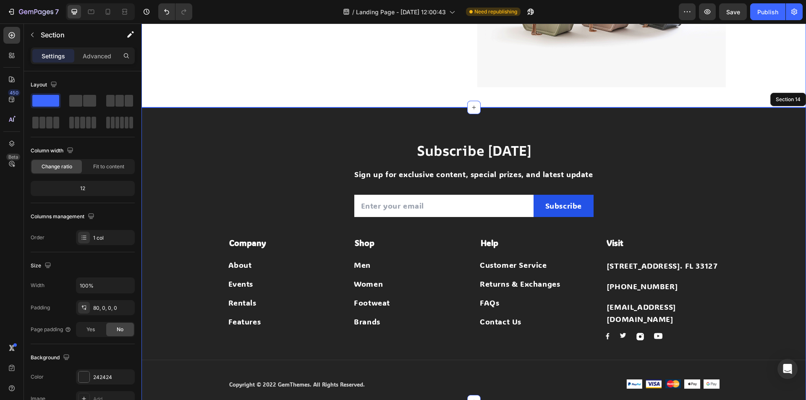 This screenshot has height=400, width=806. What do you see at coordinates (207, 361) in the screenshot?
I see `p: Copyright © 2022 GemThemes. All Rights Reserved.` at bounding box center [207, 361].